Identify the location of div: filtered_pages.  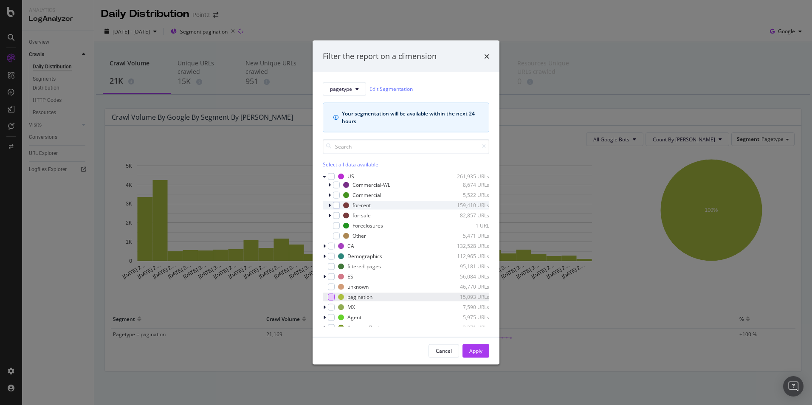
(364, 266).